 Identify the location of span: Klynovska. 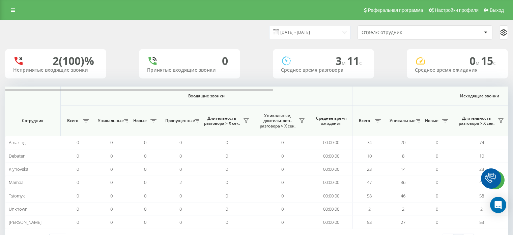
(19, 169).